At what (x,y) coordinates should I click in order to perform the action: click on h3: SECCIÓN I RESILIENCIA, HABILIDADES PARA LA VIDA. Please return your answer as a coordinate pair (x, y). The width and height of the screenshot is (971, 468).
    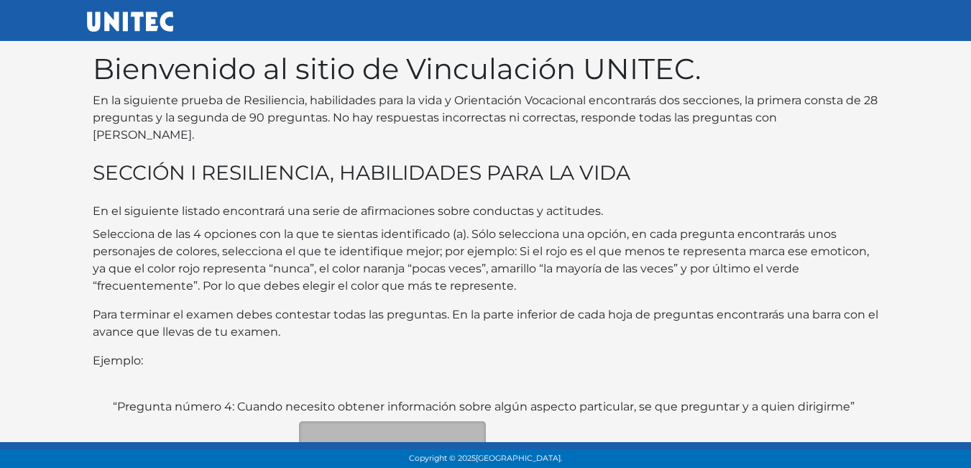
    Looking at the image, I should click on (486, 173).